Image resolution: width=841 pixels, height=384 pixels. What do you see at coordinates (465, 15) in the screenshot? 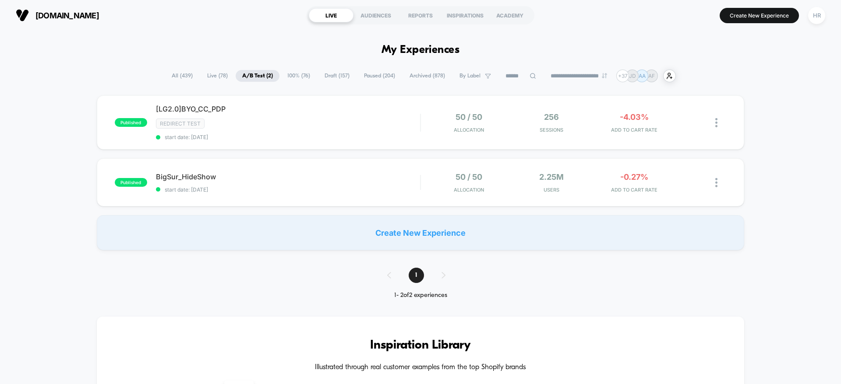
I see `div: INSPIRATIONS` at bounding box center [465, 15].